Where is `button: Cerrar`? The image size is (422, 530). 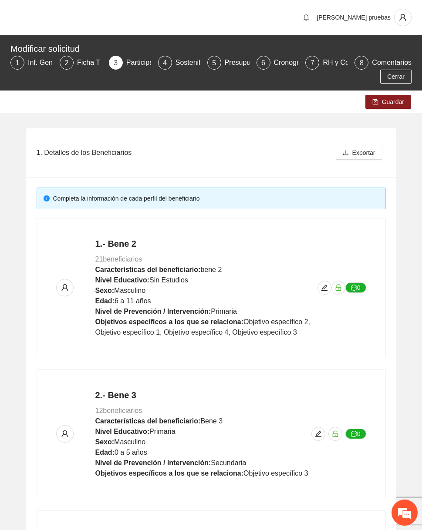 button: Cerrar is located at coordinates (395, 77).